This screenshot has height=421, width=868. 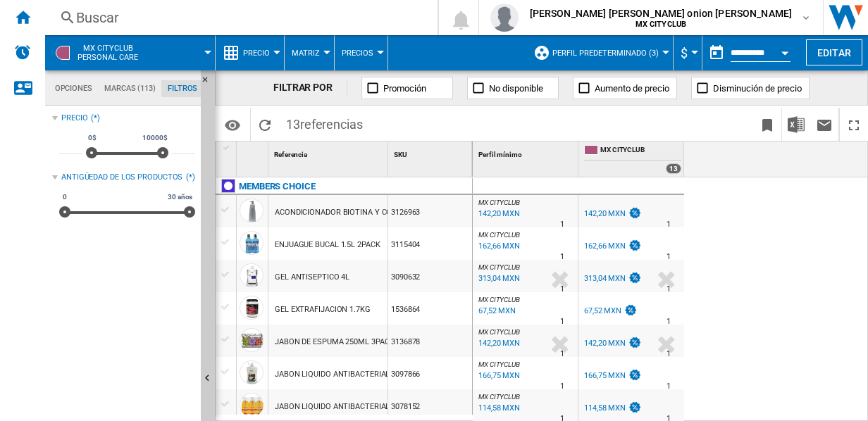 I want to click on span: Referencia, so click(x=290, y=155).